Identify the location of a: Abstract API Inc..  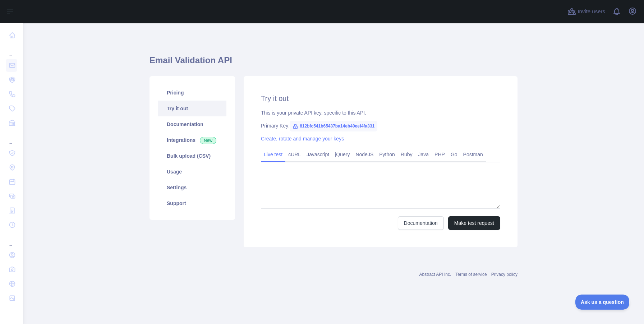
(435, 274).